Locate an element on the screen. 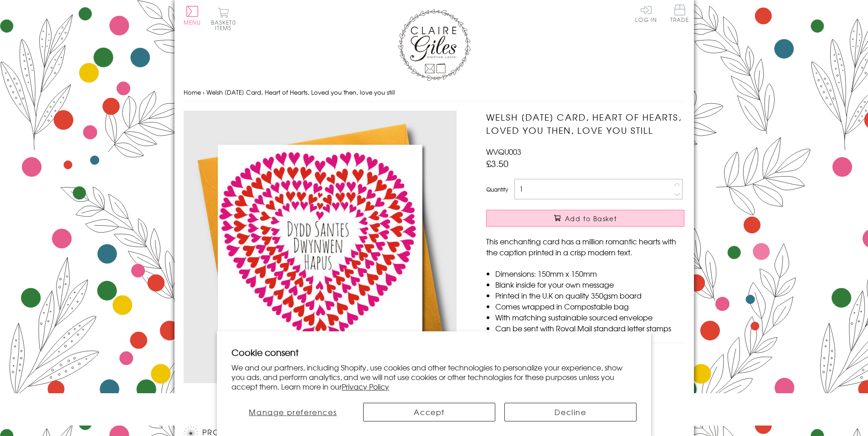  span: £3.50 is located at coordinates (497, 163).